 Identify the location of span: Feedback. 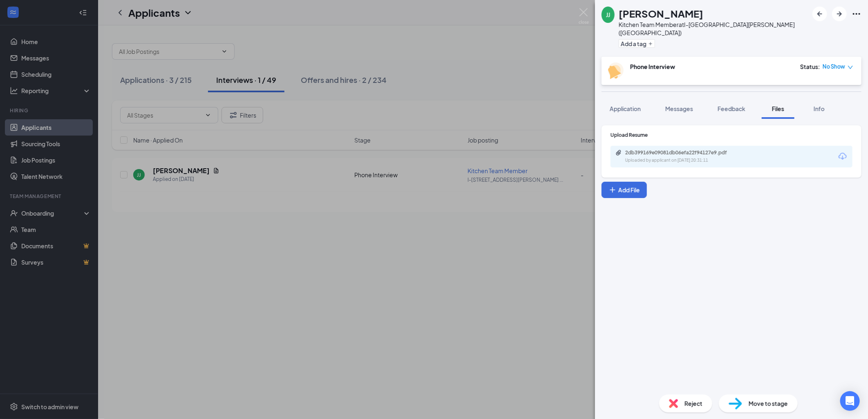
(731, 109).